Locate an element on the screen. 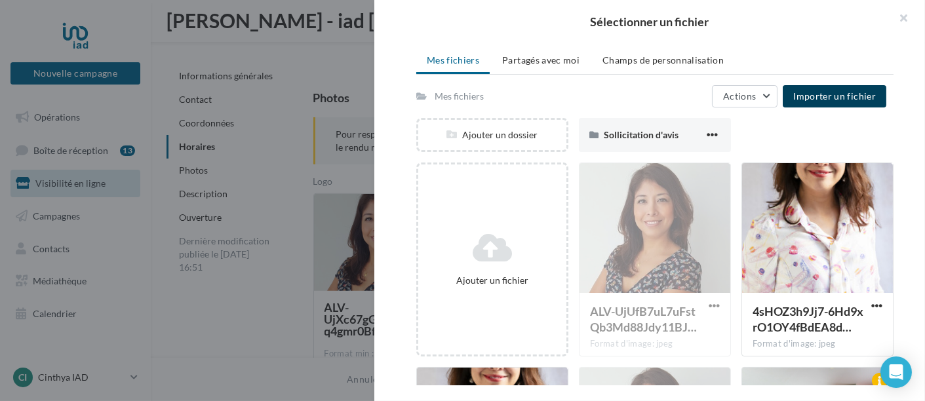  span: Mes fichiers is located at coordinates (453, 60).